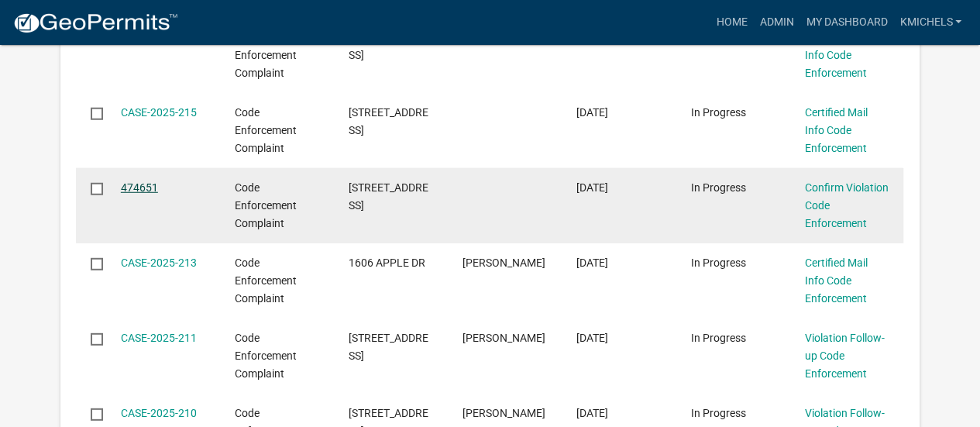 This screenshot has height=427, width=980. What do you see at coordinates (159, 112) in the screenshot?
I see `a: CASE-2025-215` at bounding box center [159, 112].